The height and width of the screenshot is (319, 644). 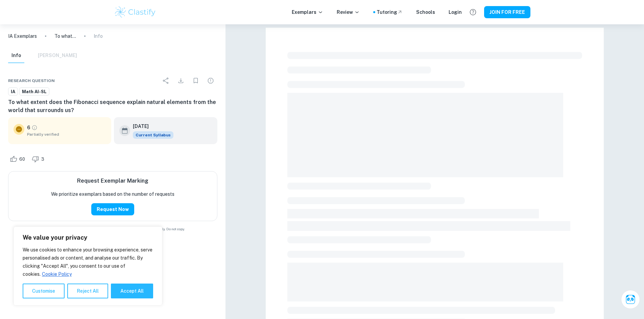 What do you see at coordinates (348, 12) in the screenshot?
I see `p: Review` at bounding box center [348, 12].